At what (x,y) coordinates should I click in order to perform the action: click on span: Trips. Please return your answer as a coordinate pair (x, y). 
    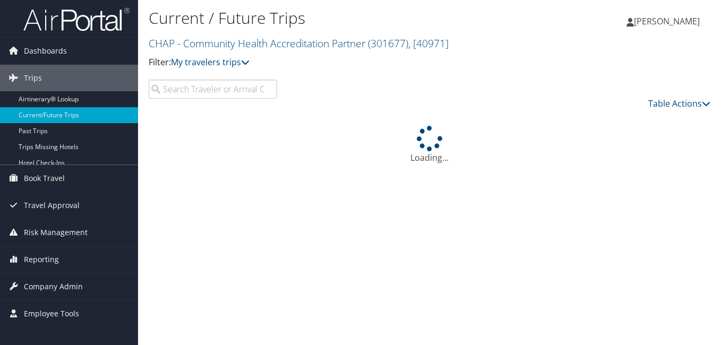
    Looking at the image, I should click on (33, 78).